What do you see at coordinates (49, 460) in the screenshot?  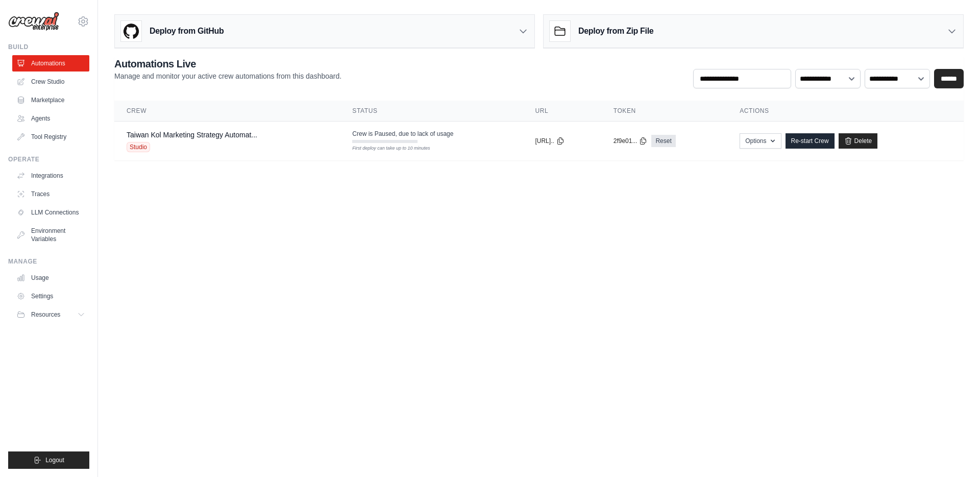 I see `button: Logout` at bounding box center [49, 460].